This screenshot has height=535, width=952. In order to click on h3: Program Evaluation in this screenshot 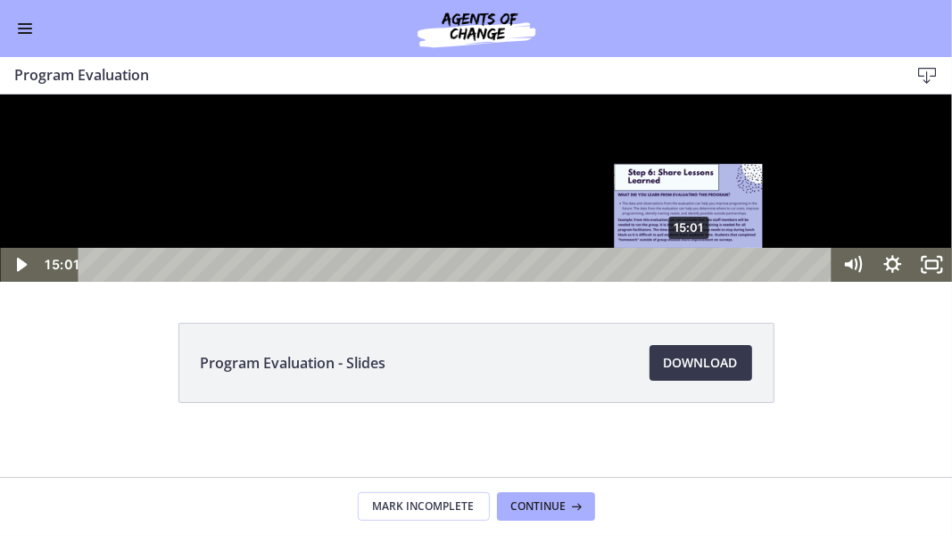, I will do `click(447, 75)`.